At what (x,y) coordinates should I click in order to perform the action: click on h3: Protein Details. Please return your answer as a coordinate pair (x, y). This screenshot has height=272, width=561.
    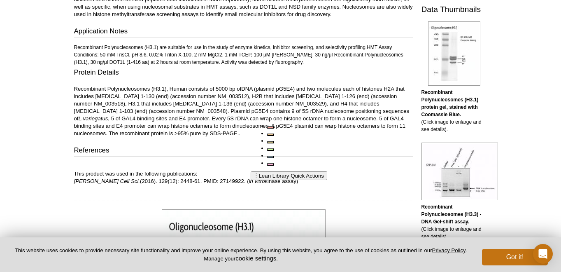
    Looking at the image, I should click on (244, 73).